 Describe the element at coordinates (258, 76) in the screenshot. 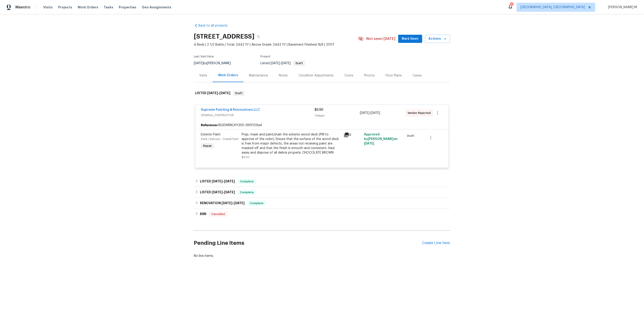

I see `div: Maintenance` at that location.